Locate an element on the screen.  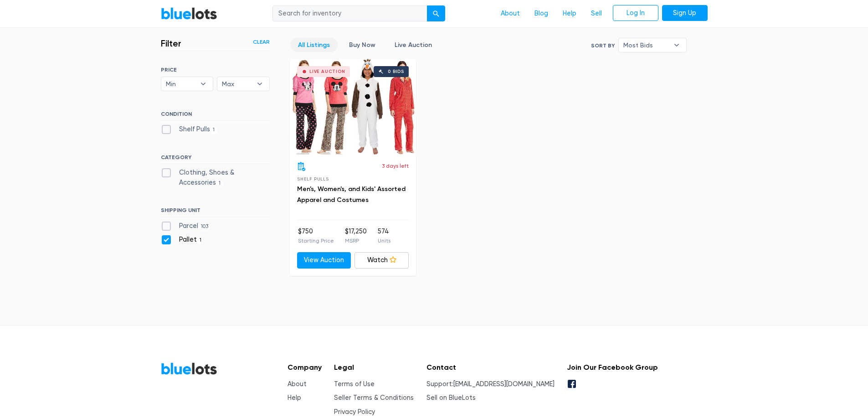
a: Sign Up is located at coordinates (685, 13).